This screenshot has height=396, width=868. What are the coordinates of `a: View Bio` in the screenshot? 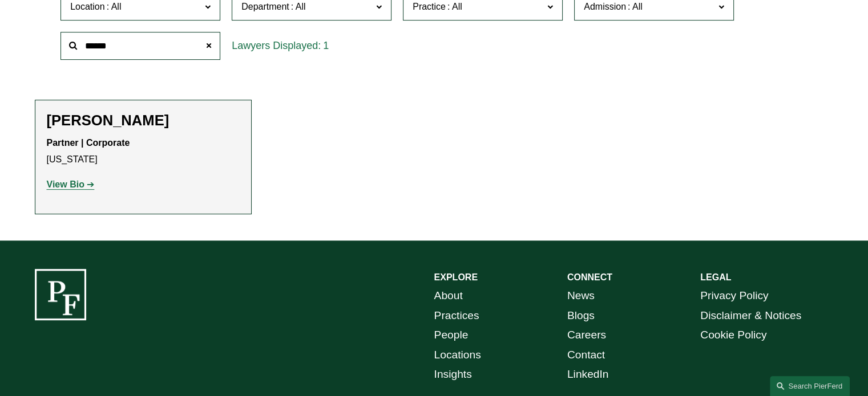 It's located at (71, 184).